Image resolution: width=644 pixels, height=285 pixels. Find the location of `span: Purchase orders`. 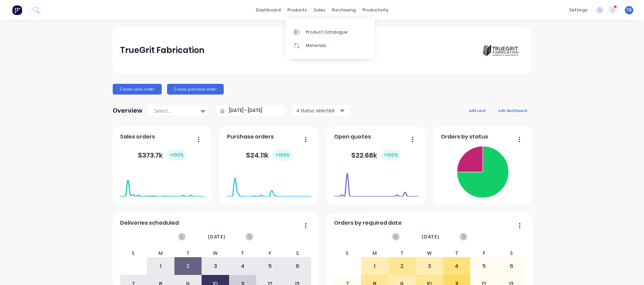

span: Purchase orders is located at coordinates (250, 137).